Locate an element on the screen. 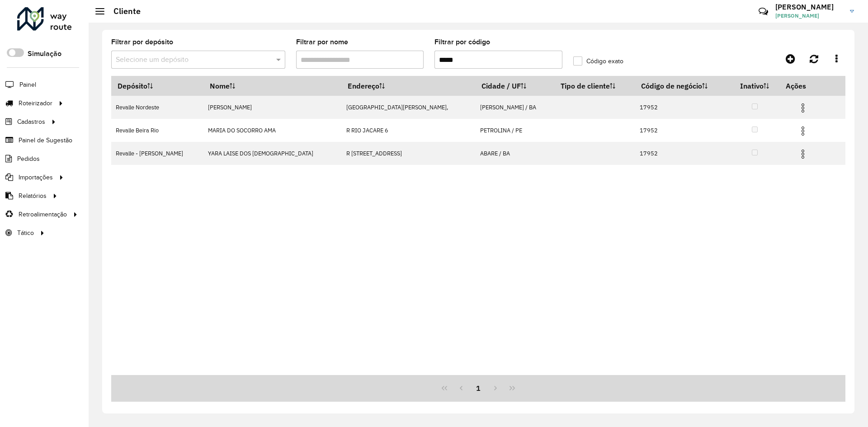  span: Importações is located at coordinates (36, 177).